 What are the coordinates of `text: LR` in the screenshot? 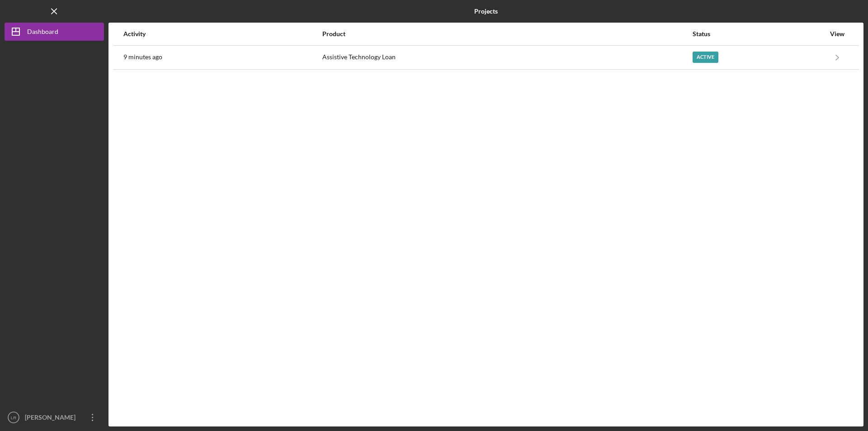 It's located at (13, 418).